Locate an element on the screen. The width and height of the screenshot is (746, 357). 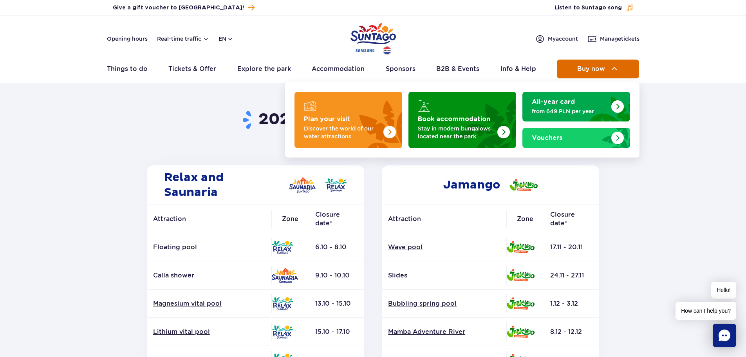
h2: Relax and Saunaria is located at coordinates (255, 185).